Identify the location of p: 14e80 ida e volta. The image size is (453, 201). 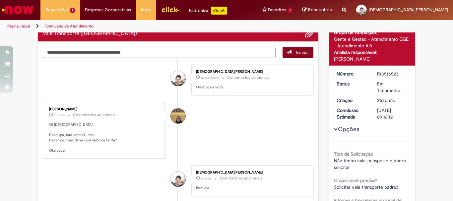
(251, 88).